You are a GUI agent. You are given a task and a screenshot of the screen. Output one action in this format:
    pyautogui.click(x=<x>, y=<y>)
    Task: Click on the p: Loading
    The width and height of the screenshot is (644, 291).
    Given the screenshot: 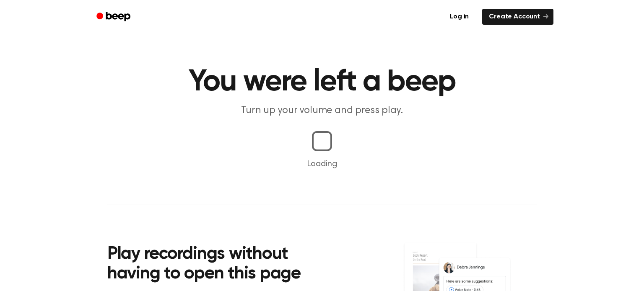 What is the action you would take?
    pyautogui.click(x=322, y=164)
    